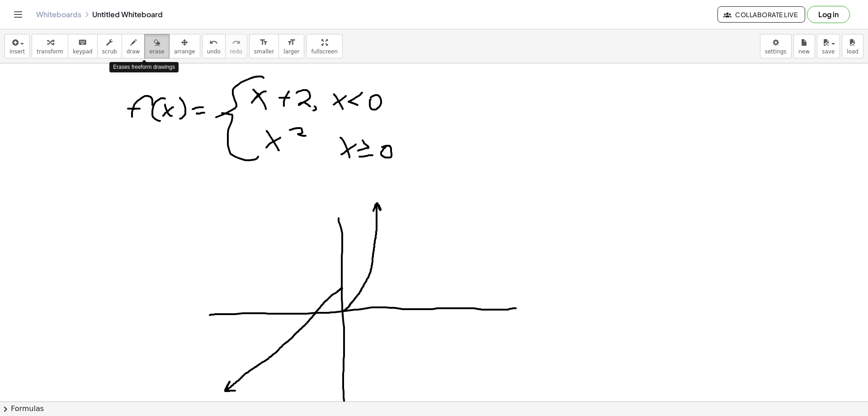 The width and height of the screenshot is (868, 416). Describe the element at coordinates (804, 52) in the screenshot. I see `span: new` at that location.